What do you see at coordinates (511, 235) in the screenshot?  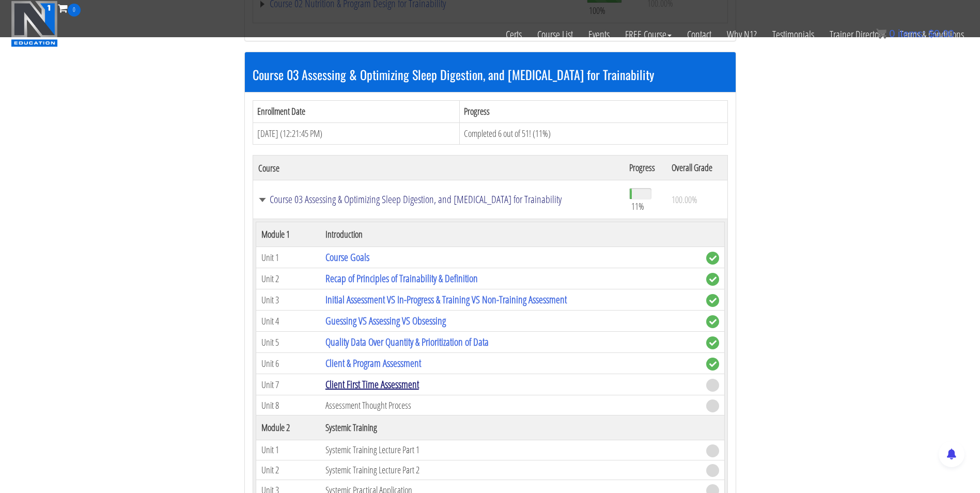 I see `th: Introduction` at bounding box center [511, 235].